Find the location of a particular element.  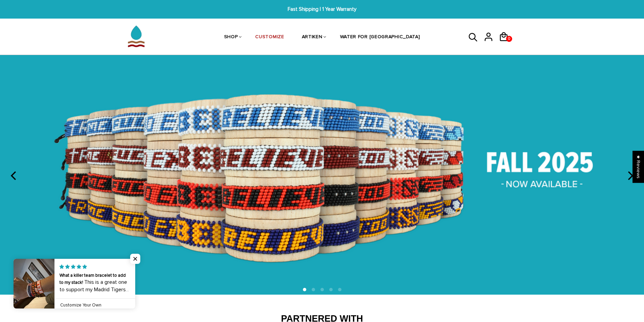

a: CUSTOMIZE is located at coordinates (270, 37).